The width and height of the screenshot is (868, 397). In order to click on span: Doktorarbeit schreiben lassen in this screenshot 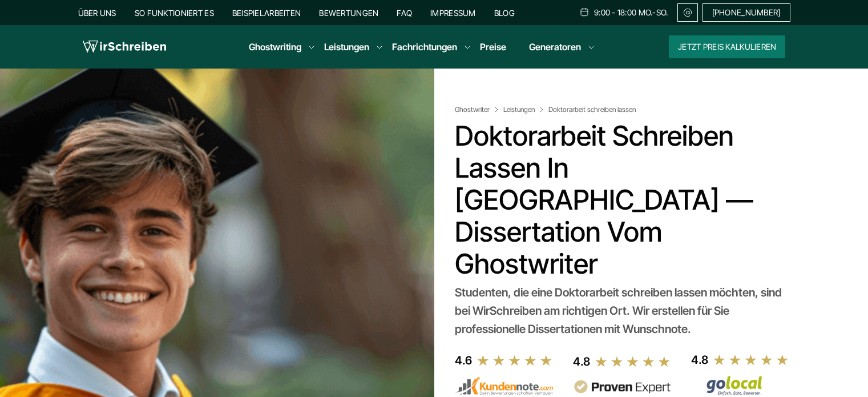, I will do `click(592, 109)`.